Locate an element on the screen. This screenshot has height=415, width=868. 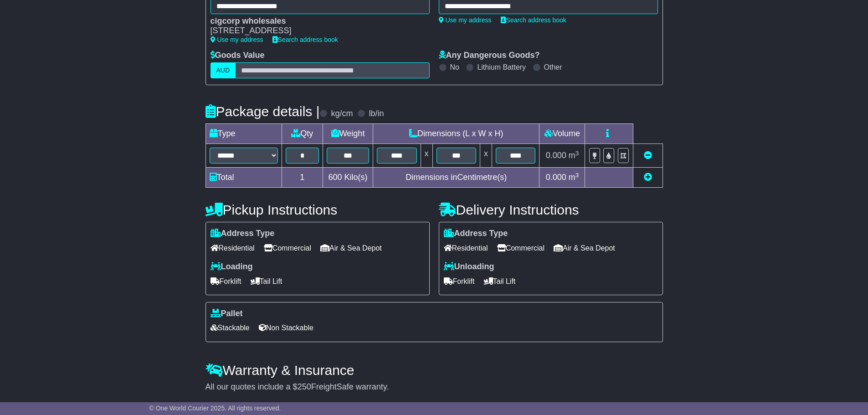
td: Type is located at coordinates (243, 134).